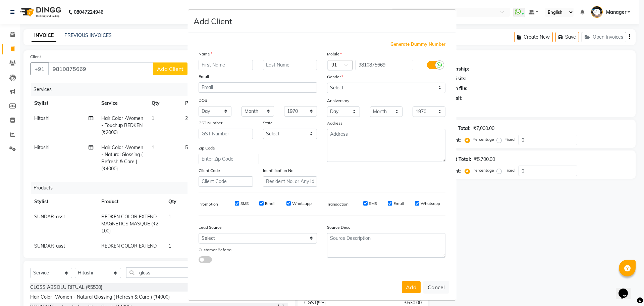 The height and width of the screenshot is (306, 644). I want to click on input: Mobile, so click(384, 65).